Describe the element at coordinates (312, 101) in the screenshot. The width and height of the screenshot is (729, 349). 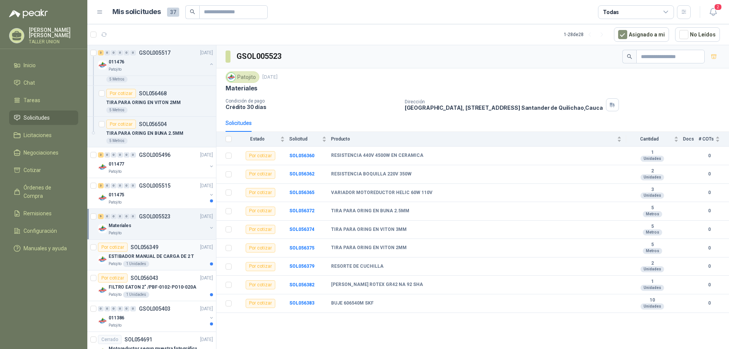
I see `p: Condición de pago` at that location.